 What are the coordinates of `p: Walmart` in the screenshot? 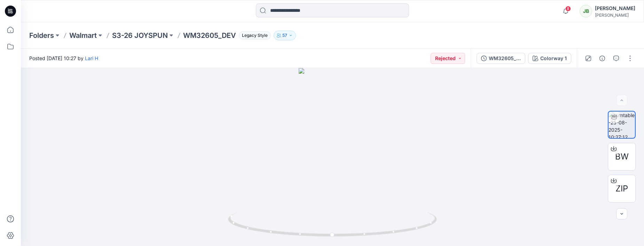 It's located at (83, 36).